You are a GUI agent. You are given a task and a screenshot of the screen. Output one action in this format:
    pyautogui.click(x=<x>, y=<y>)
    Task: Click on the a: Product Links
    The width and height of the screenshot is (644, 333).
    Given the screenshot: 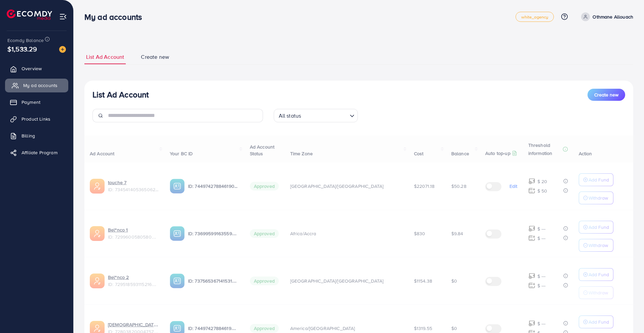 What is the action you would take?
    pyautogui.click(x=37, y=119)
    